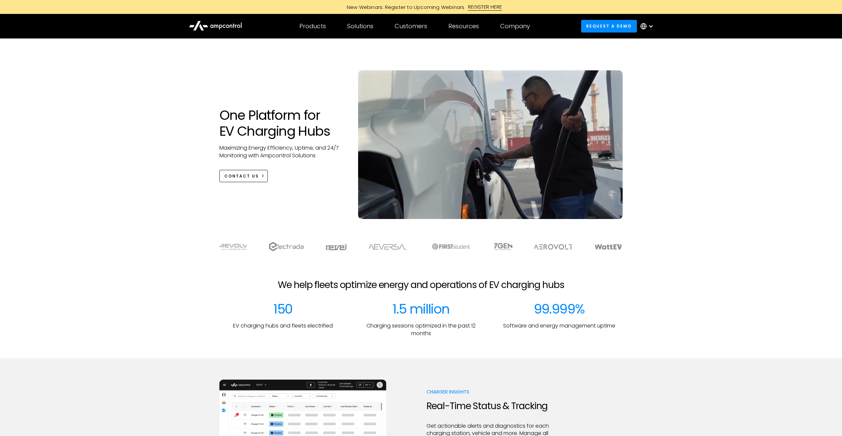  I want to click on div: Solutions, so click(360, 26).